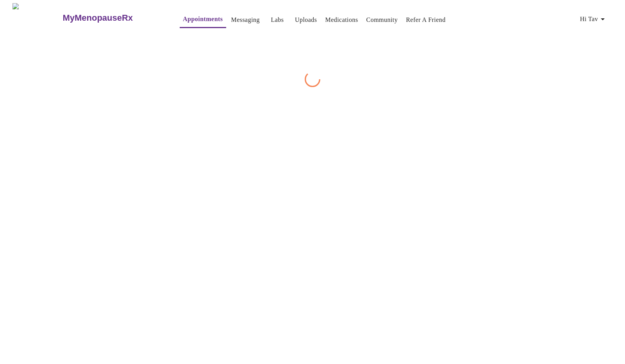 The width and height of the screenshot is (625, 364). Describe the element at coordinates (306, 20) in the screenshot. I see `button: Uploads` at that location.